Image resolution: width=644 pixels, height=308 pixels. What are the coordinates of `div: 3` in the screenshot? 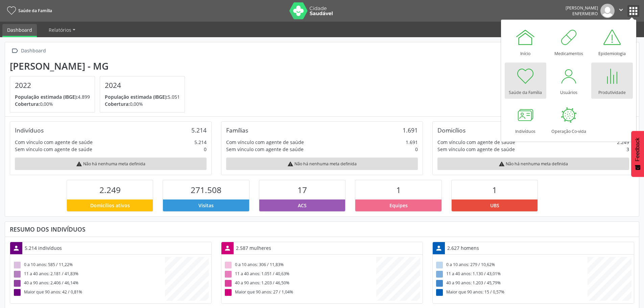 It's located at (628, 149).